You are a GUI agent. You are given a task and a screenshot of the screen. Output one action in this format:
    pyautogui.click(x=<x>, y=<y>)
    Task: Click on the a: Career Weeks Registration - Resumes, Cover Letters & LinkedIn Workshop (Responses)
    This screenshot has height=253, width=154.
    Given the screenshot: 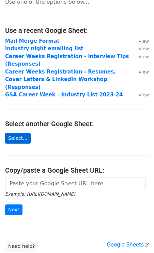 What is the action you would take?
    pyautogui.click(x=60, y=79)
    